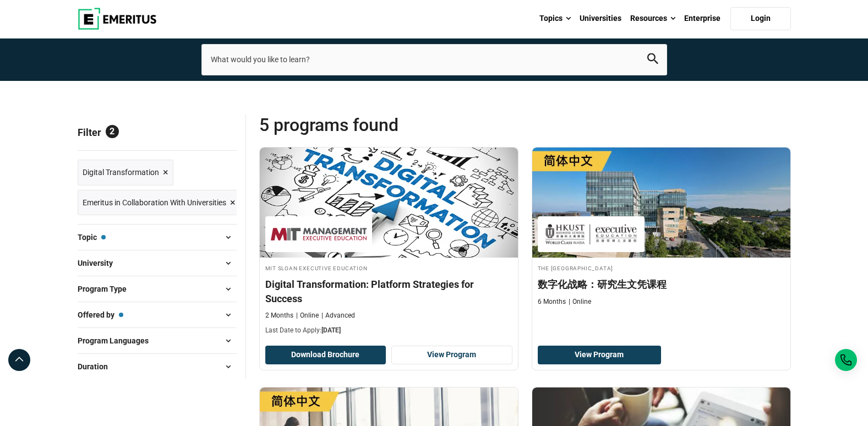  What do you see at coordinates (388, 268) in the screenshot?
I see `h4: MIT Sloan Executive Education` at bounding box center [388, 268].